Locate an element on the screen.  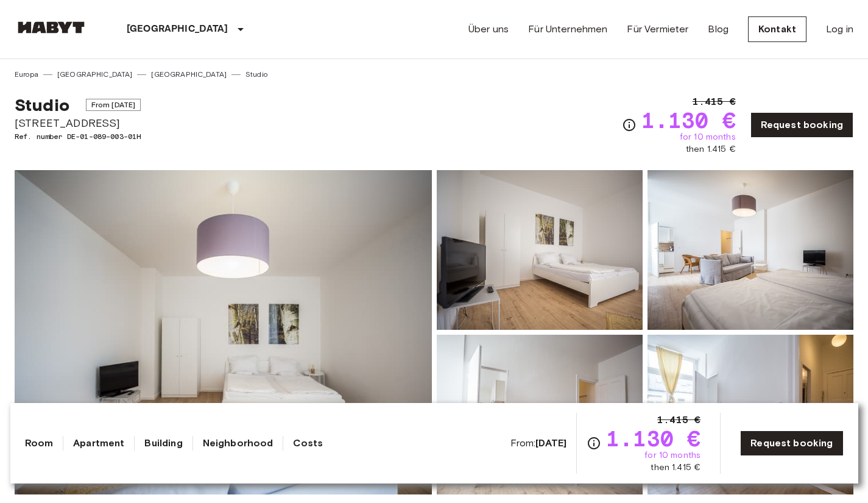
a: Neighborhood is located at coordinates (239, 443).